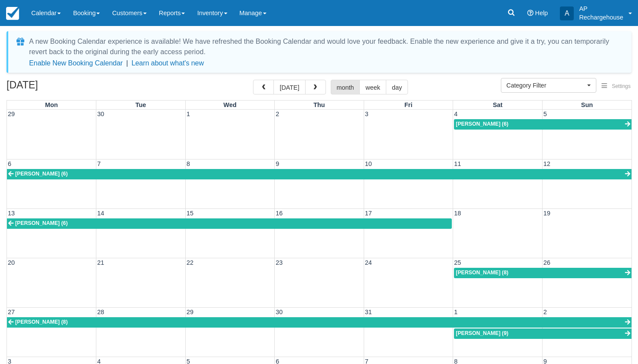 The image size is (638, 364). I want to click on span: 8, so click(188, 164).